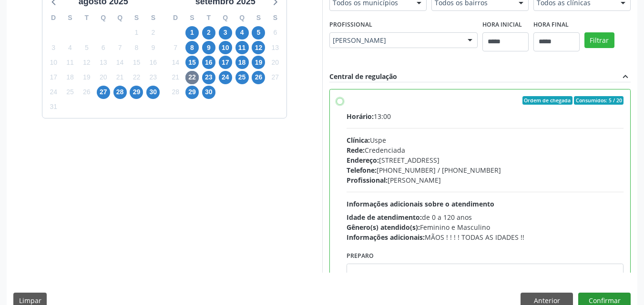 The height and width of the screenshot is (305, 644). What do you see at coordinates (355, 150) in the screenshot?
I see `span: Rede:` at bounding box center [355, 150].